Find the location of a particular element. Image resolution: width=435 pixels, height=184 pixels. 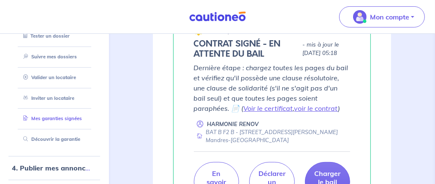

a: Voir le certificat is located at coordinates (268, 108).